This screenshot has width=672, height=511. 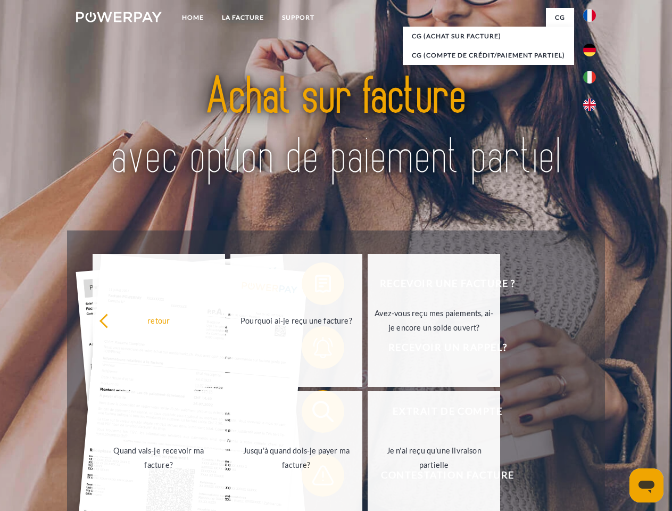 What do you see at coordinates (489, 55) in the screenshot?
I see `a: CG (Compte de crédit/paiement partiel)` at bounding box center [489, 55].